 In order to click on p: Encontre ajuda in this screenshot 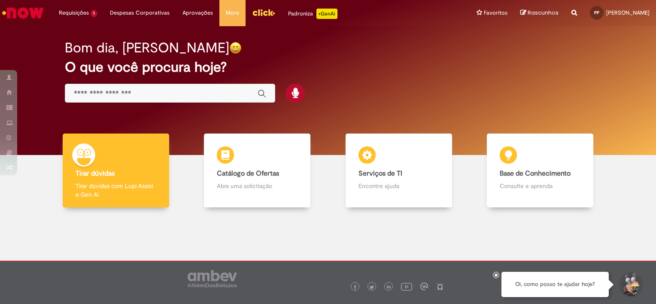, I will do `click(399, 186)`.